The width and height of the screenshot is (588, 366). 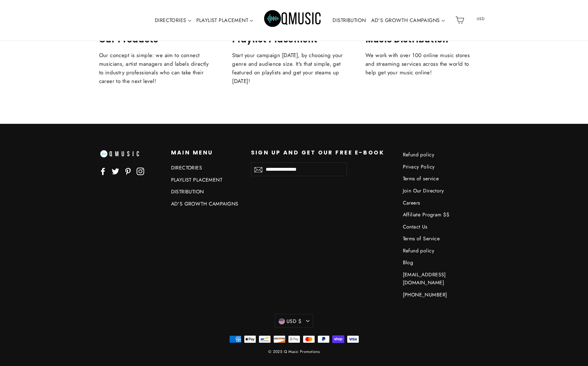 What do you see at coordinates (438, 190) in the screenshot?
I see `a: Join Our Directory` at bounding box center [438, 190].